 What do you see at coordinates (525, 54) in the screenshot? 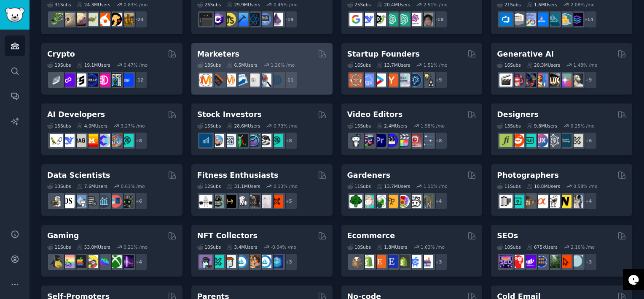
I see `h2: Generative AI` at bounding box center [525, 54].